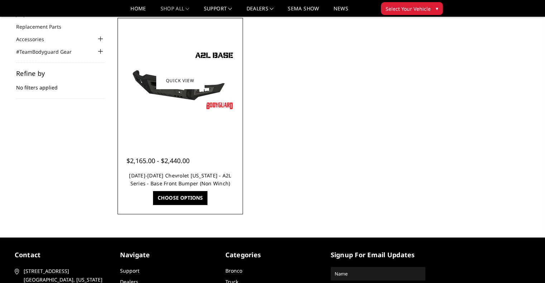  Describe the element at coordinates (158, 161) in the screenshot. I see `span: $2,165.00 - $2,440.00` at that location.